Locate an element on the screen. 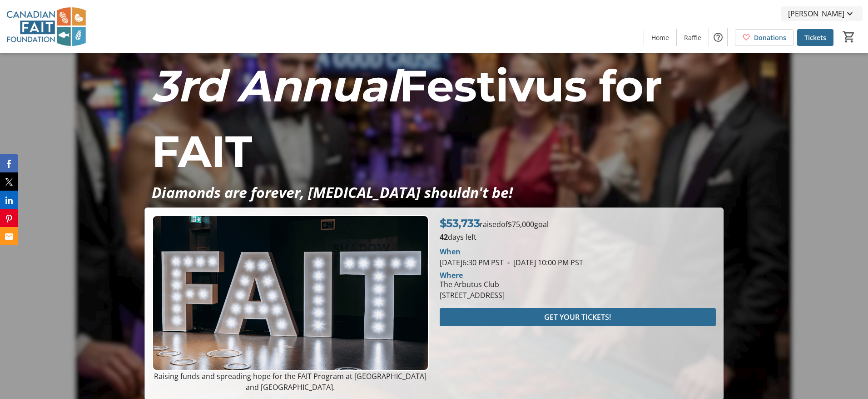 The width and height of the screenshot is (868, 399). button: Cart is located at coordinates (849, 37).